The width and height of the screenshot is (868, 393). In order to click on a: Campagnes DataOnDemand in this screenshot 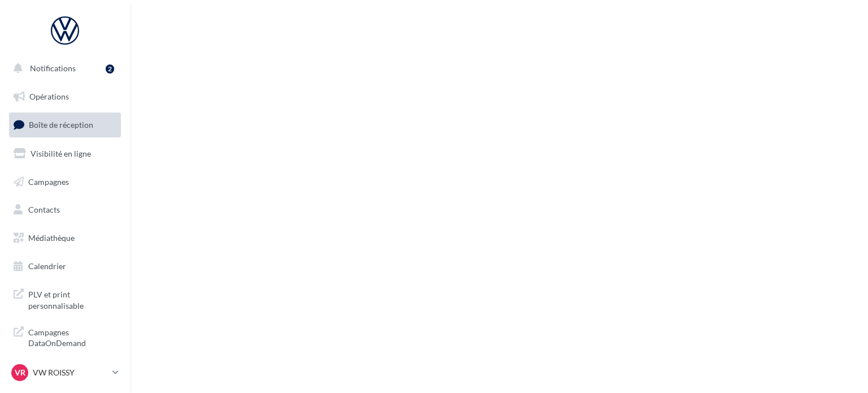, I will do `click(65, 336)`.